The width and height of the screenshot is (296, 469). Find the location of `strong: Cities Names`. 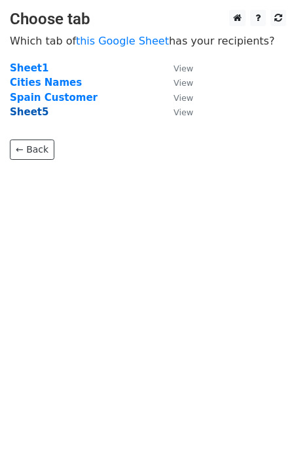

strong: Cities Names is located at coordinates (46, 83).